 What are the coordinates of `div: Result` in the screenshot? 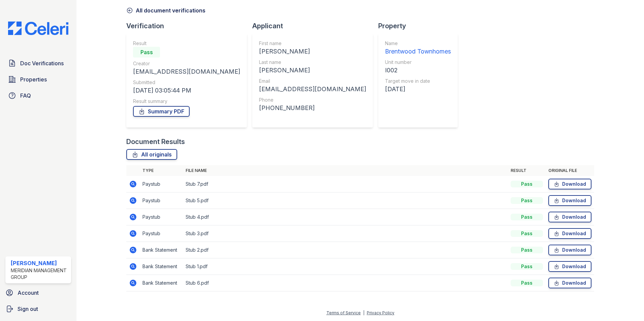 It's located at (187, 44).